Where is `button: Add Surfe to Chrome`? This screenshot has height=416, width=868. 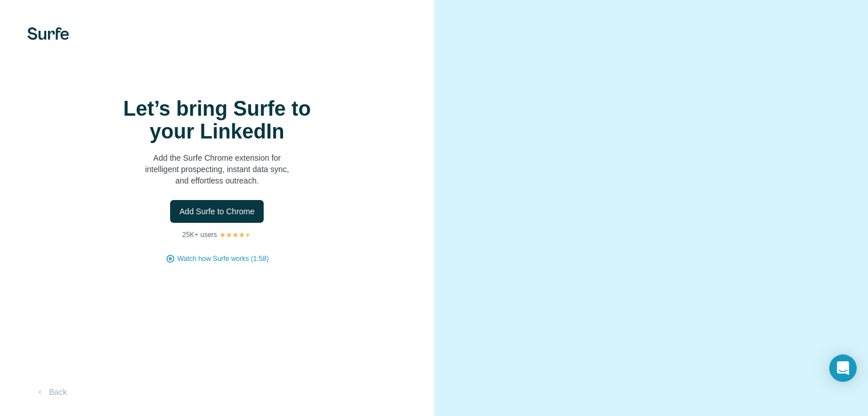
button: Add Surfe to Chrome is located at coordinates (217, 212).